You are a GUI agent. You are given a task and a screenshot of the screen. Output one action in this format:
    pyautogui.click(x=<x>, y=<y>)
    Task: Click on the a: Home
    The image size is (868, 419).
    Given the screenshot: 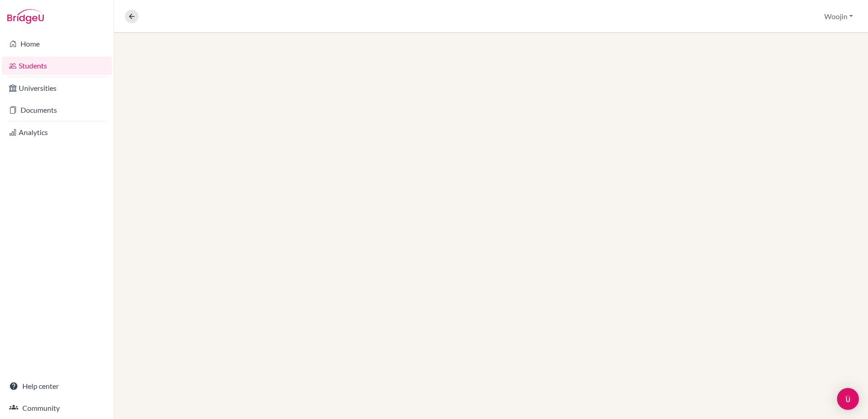 What is the action you would take?
    pyautogui.click(x=56, y=44)
    